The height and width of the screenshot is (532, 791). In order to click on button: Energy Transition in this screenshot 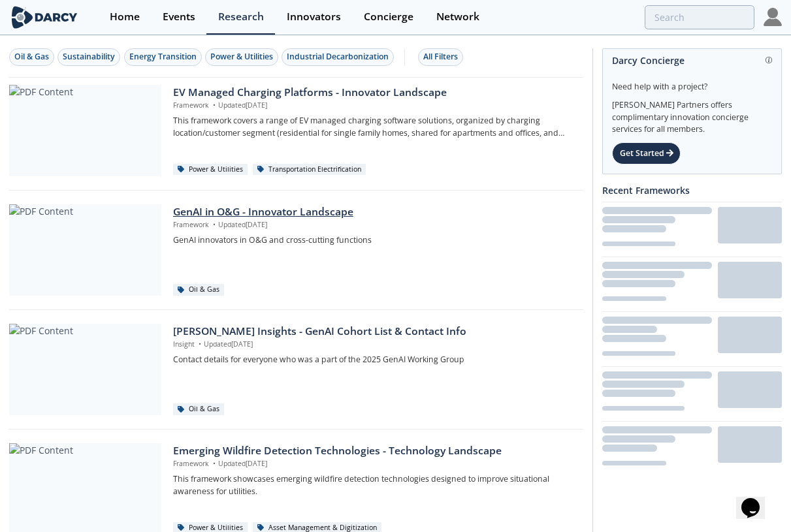, I will do `click(163, 57)`.